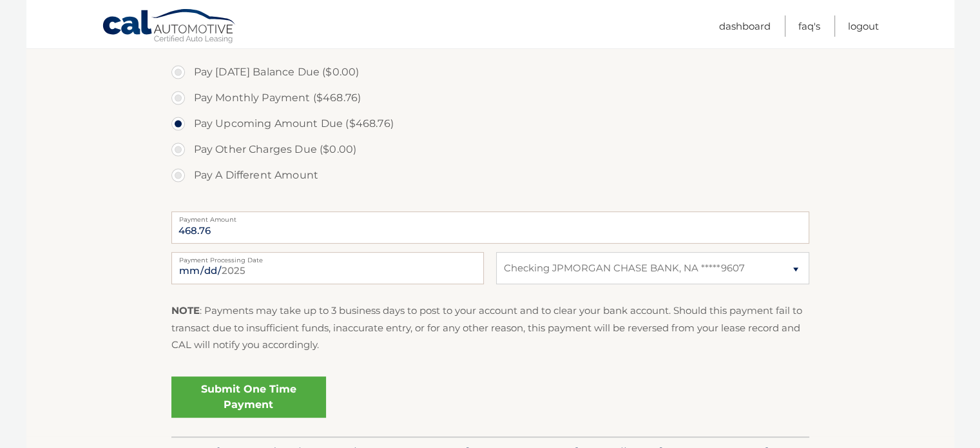  Describe the element at coordinates (249, 397) in the screenshot. I see `a: Submit One Time Payment` at that location.